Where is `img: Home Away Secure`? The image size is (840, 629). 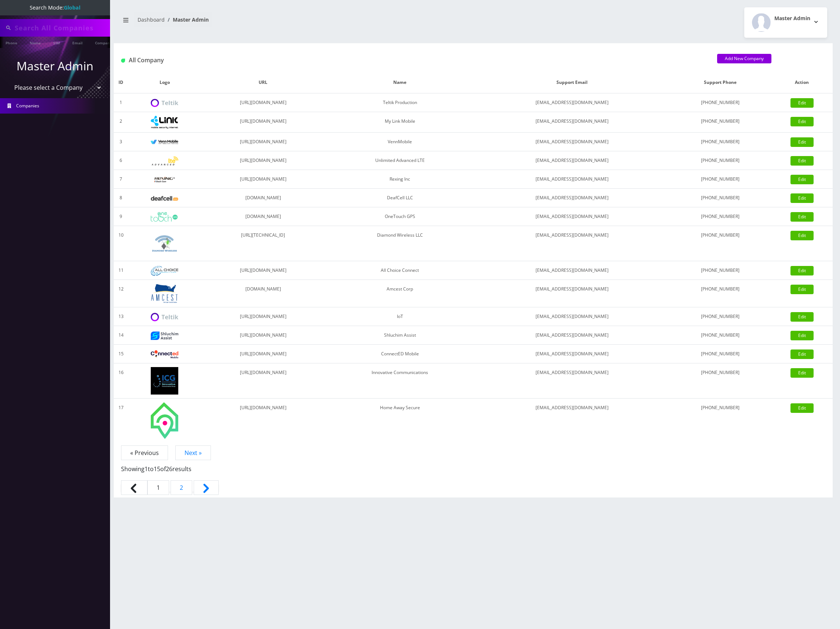
img: Home Away Secure is located at coordinates (164, 421).